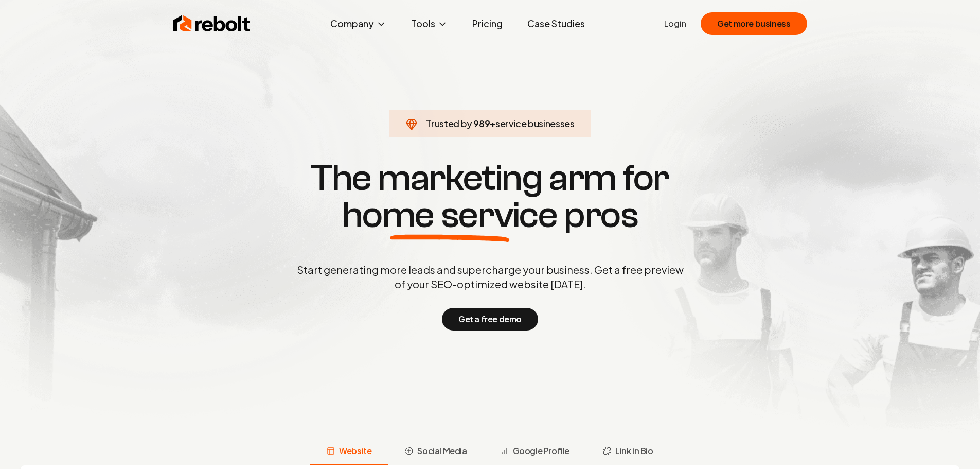 The height and width of the screenshot is (469, 980). Describe the element at coordinates (429, 24) in the screenshot. I see `button: Tools` at that location.